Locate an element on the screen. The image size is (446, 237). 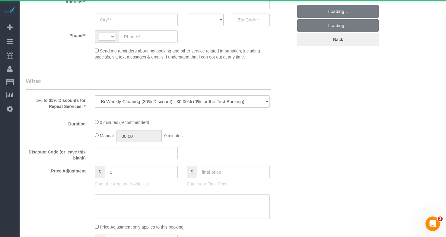
img: Automaid Logo is located at coordinates (10, 10).